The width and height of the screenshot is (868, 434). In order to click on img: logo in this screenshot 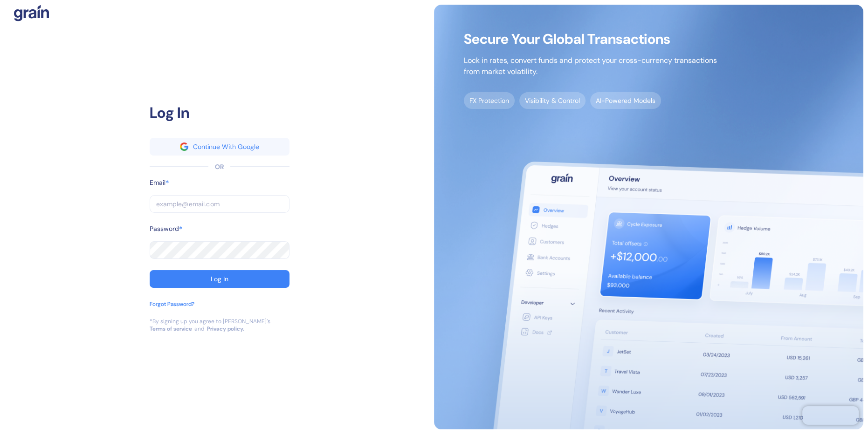, I will do `click(31, 13)`.